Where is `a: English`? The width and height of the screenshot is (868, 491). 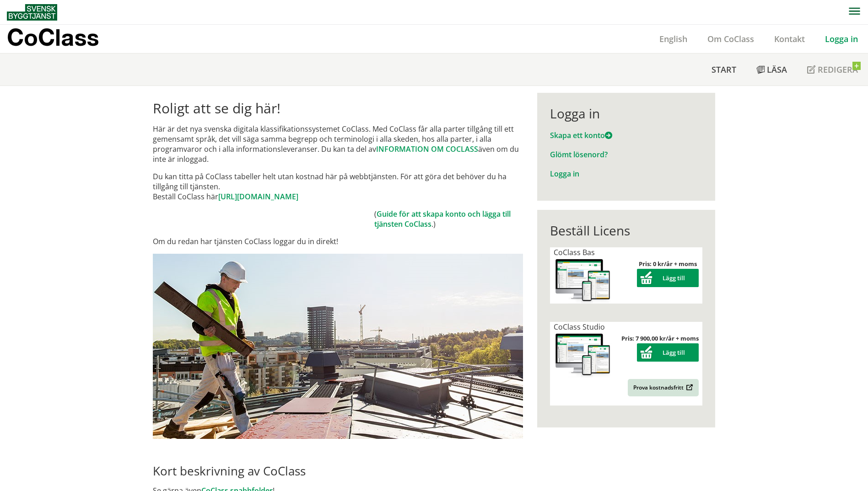
a: English is located at coordinates (673, 39).